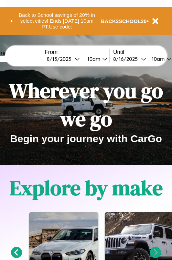 This screenshot has height=260, width=172. Describe the element at coordinates (60, 59) in the screenshot. I see `div: 8 / 15 / 2025` at that location.